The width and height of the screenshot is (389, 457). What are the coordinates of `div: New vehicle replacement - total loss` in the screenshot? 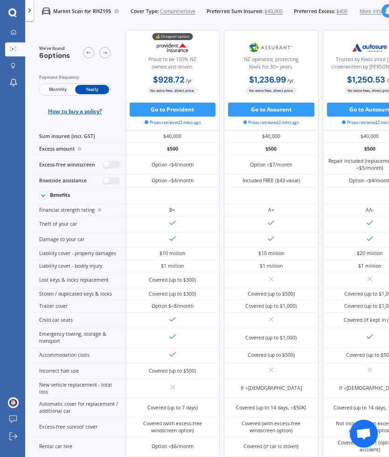 It's located at (78, 389).